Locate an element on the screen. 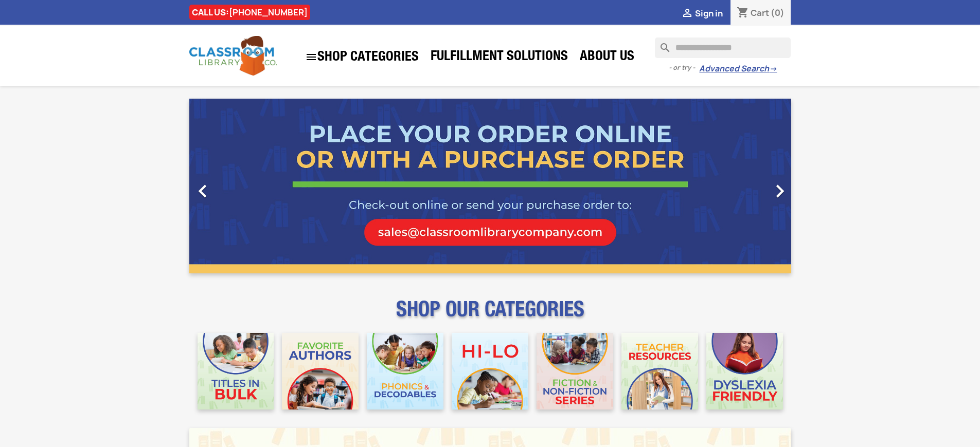 The width and height of the screenshot is (980, 447). img: Classroom Library Company is located at coordinates (233, 56).